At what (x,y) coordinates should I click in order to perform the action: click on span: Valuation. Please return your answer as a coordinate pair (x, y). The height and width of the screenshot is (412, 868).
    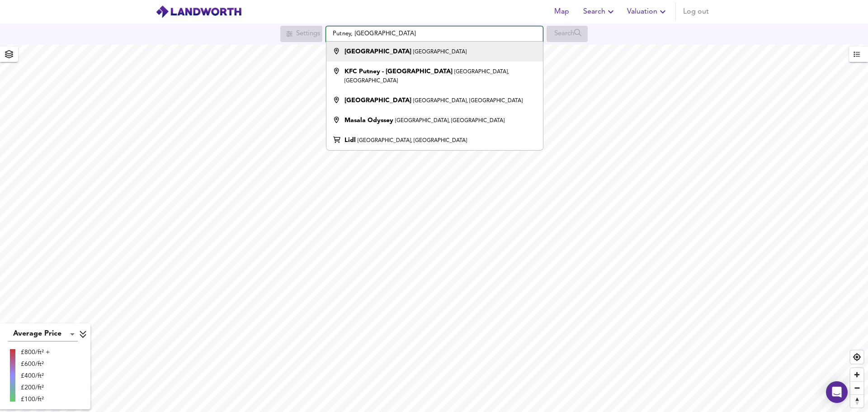
    Looking at the image, I should click on (647, 12).